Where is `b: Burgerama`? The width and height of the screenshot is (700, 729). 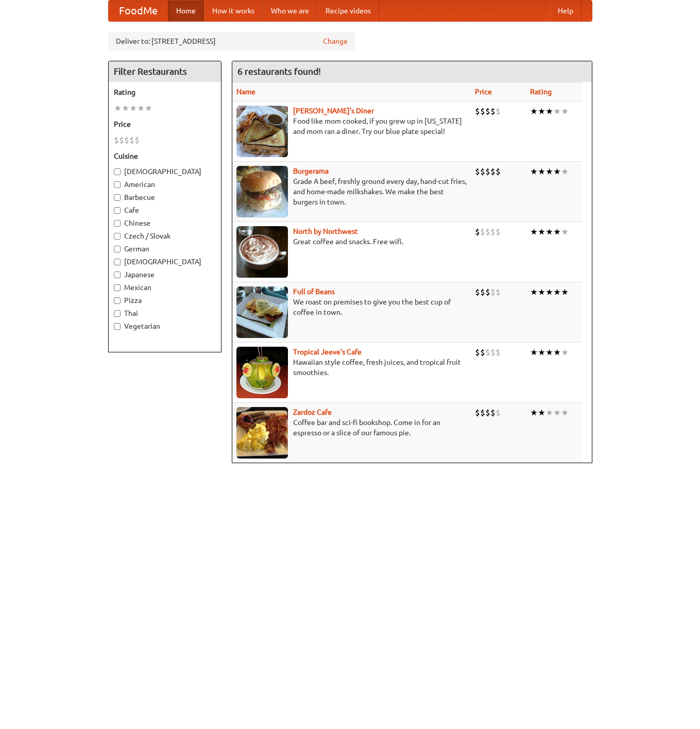 b: Burgerama is located at coordinates (311, 171).